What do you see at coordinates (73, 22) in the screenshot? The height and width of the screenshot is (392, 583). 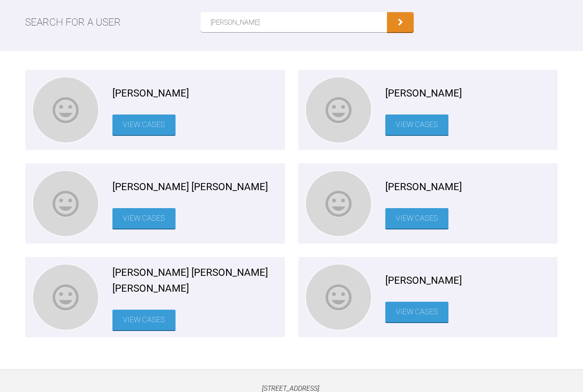 I see `h2: Search for a user` at bounding box center [73, 22].